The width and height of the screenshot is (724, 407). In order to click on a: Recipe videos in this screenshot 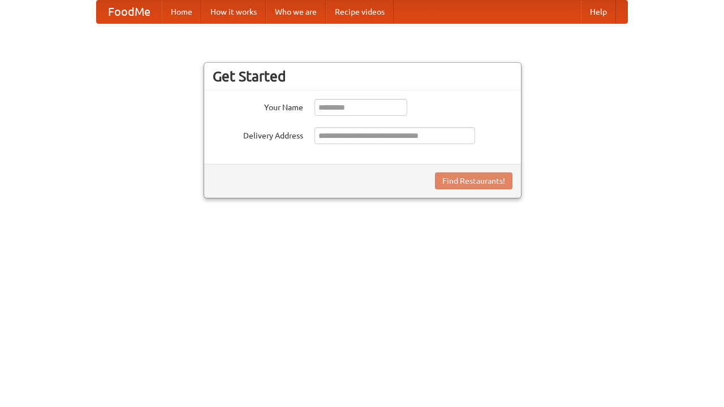, I will do `click(360, 12)`.